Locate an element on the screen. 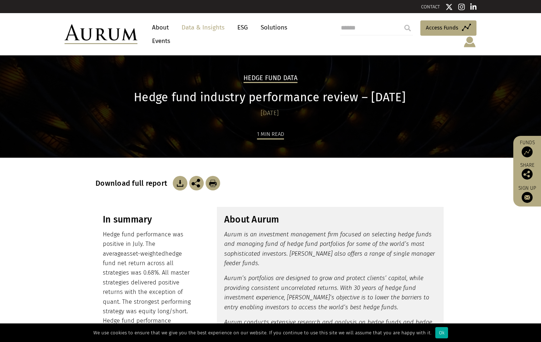 The width and height of the screenshot is (541, 342). img: Access Funds is located at coordinates (527, 152).